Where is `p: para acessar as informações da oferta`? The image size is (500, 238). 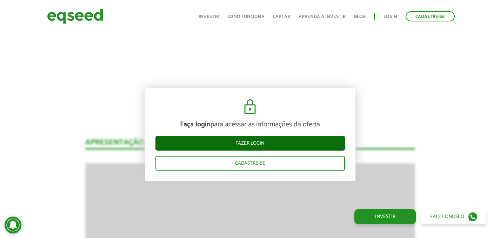 p: para acessar as informações da oferta is located at coordinates (250, 124).